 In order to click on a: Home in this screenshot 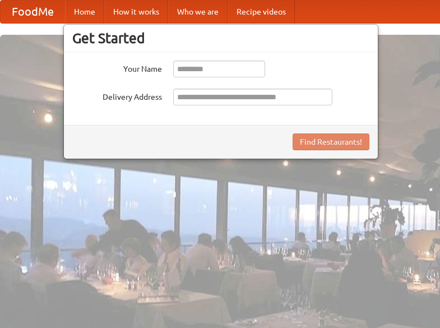, I will do `click(85, 12)`.